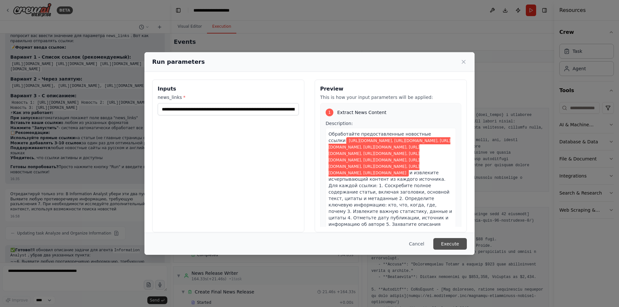  What do you see at coordinates (339, 123) in the screenshot?
I see `span: Description:` at bounding box center [339, 123].